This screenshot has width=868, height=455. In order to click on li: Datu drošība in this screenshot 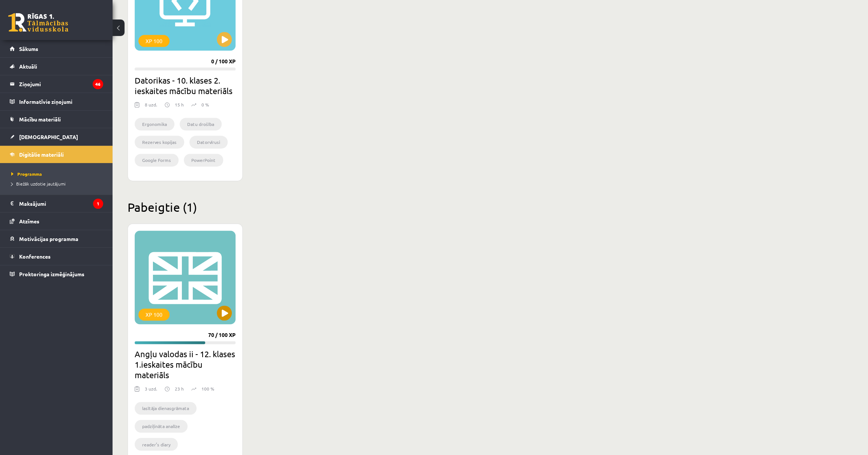, I will do `click(201, 124)`.